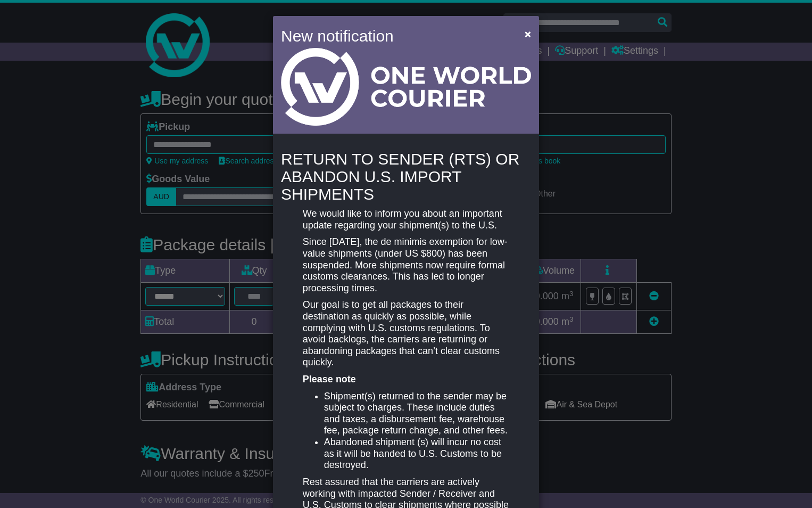  What do you see at coordinates (406, 333) in the screenshot?
I see `p: Our goal is to get all packages to their destination as quickly as possible, while complying with...` at bounding box center [406, 333].